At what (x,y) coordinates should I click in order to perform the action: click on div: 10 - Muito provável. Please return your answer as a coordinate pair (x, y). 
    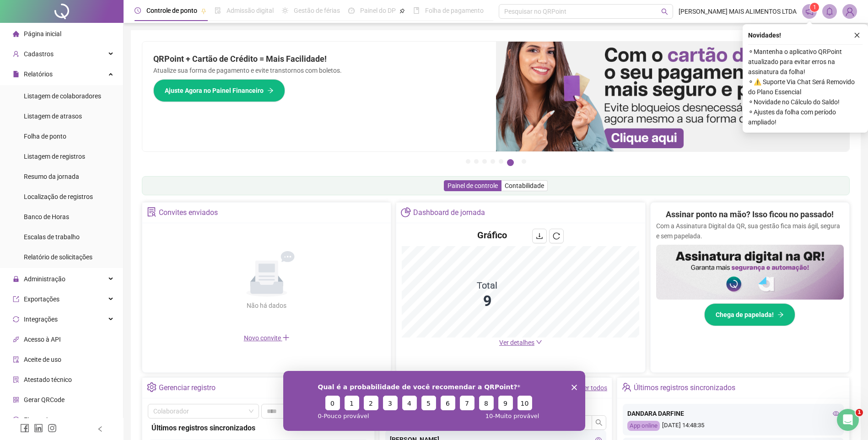
    Looking at the image, I should click on (214, 45).